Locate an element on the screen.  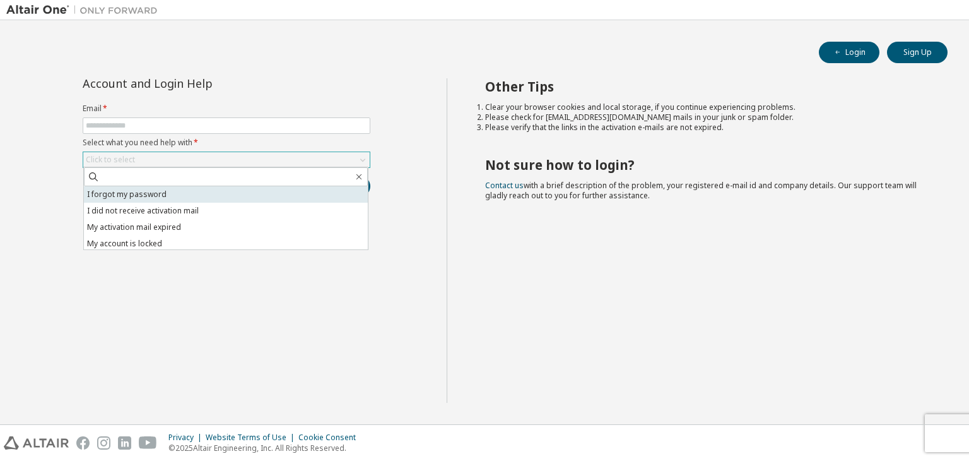
li: I forgot my password is located at coordinates (226, 194).